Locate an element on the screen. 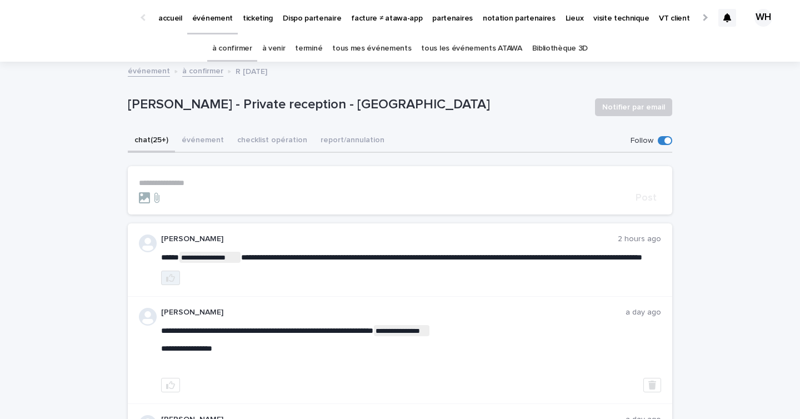 The image size is (800, 419). span: Notifier par email is located at coordinates (633, 107).